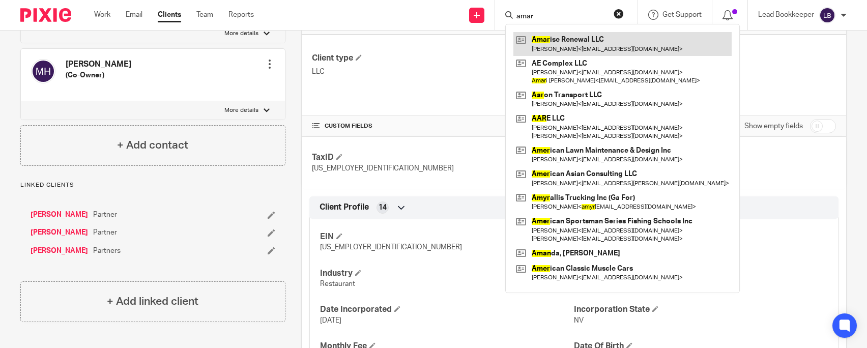  Describe the element at coordinates (46, 15) in the screenshot. I see `img: Pixie` at that location.